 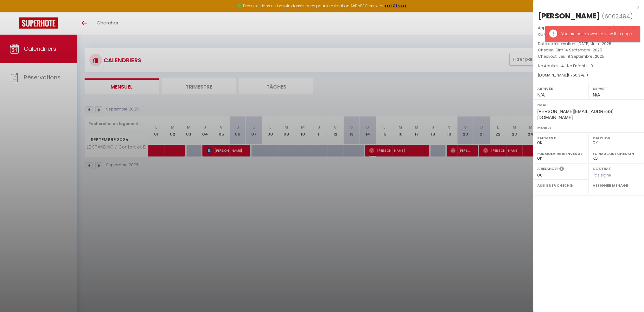 What do you see at coordinates (616, 89) in the screenshot?
I see `label: Départ` at bounding box center [616, 89].